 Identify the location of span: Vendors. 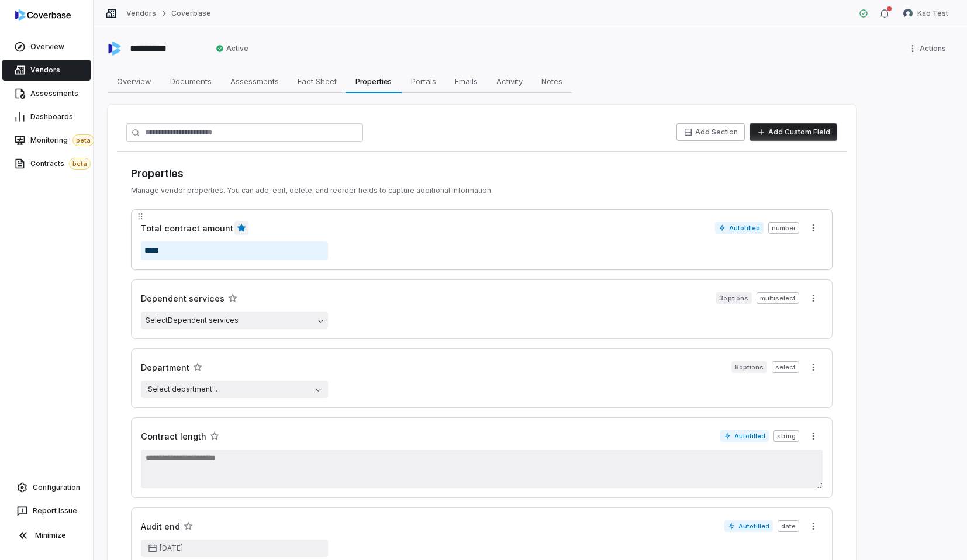
(45, 71).